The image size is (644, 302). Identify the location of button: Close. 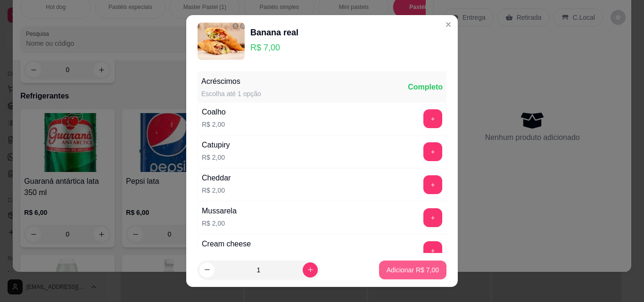
(448, 24).